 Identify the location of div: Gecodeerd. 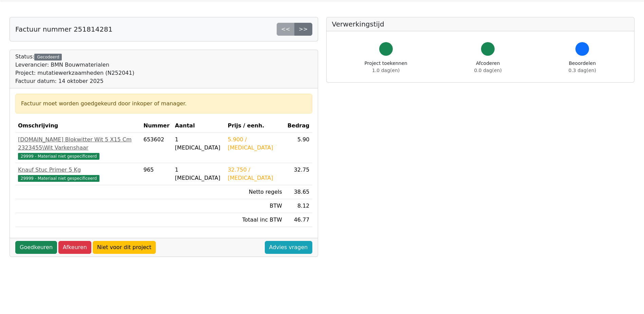
(48, 57).